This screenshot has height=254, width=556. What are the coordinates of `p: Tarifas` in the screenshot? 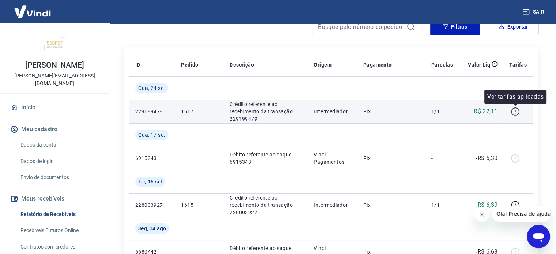 It's located at (518, 65).